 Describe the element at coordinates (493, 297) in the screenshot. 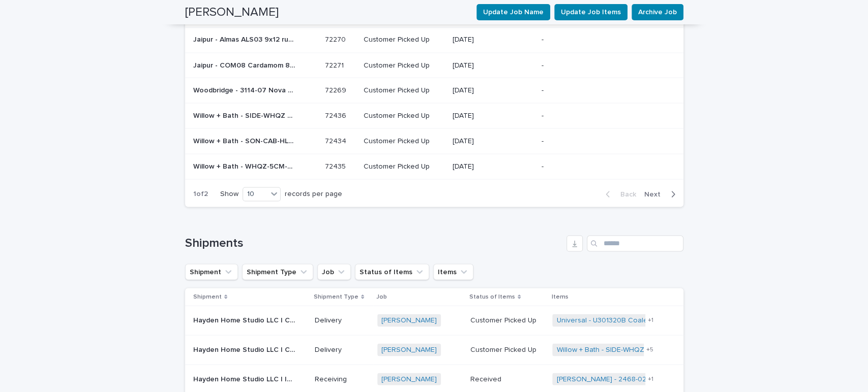

I see `p: Status of Items` at that location.